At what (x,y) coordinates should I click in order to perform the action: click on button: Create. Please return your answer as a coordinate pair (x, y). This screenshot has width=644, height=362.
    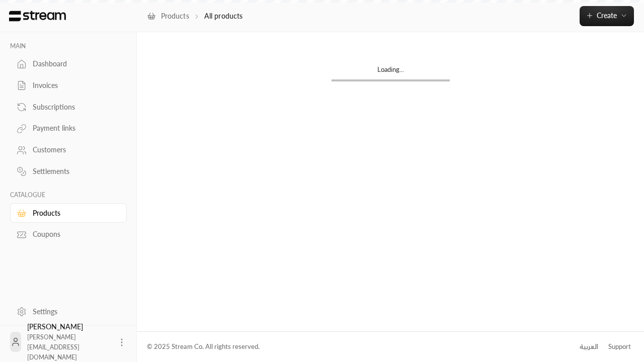
    Looking at the image, I should click on (607, 16).